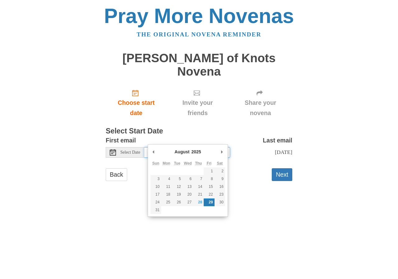  Describe the element at coordinates (199, 16) in the screenshot. I see `a: Pray More Novenas` at that location.